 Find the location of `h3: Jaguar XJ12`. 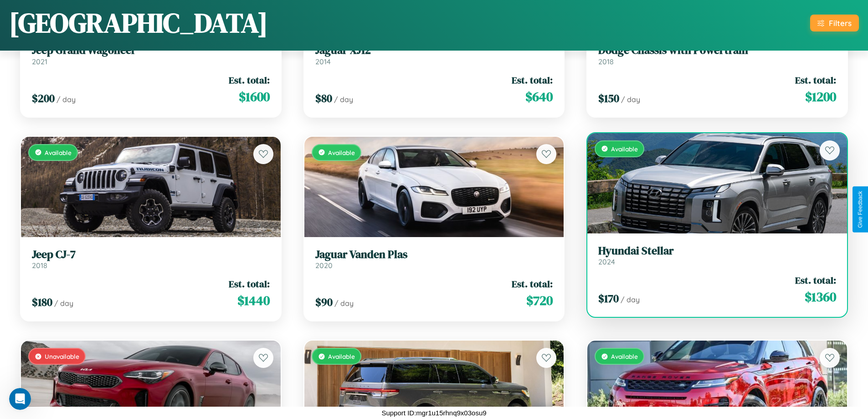

h3: Jaguar XJ12 is located at coordinates (434, 50).